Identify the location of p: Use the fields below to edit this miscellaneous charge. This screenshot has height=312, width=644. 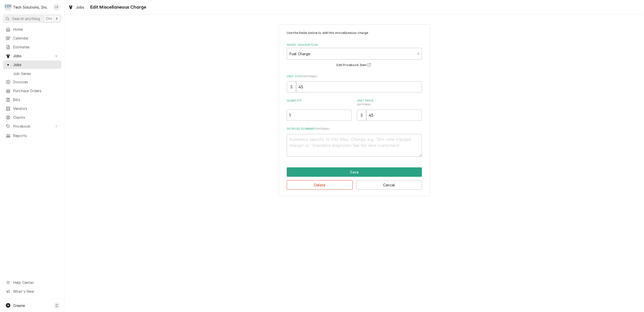
(354, 33).